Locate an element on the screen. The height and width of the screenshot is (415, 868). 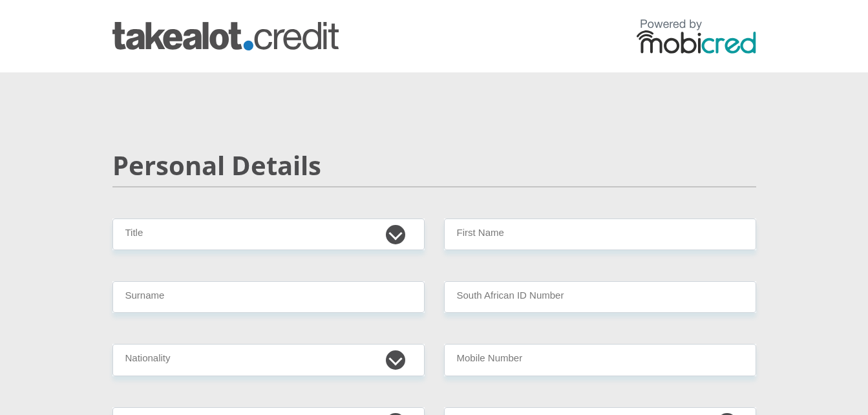
h2: Personal Details is located at coordinates (435, 166).